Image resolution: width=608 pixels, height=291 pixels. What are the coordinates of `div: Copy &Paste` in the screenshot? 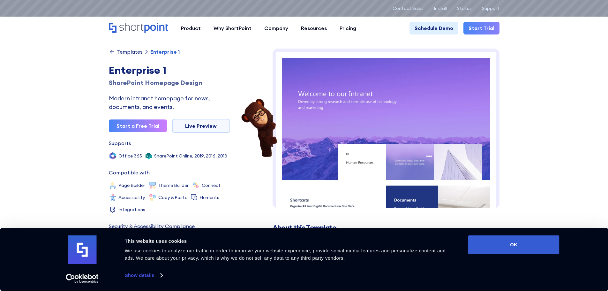 It's located at (173, 197).